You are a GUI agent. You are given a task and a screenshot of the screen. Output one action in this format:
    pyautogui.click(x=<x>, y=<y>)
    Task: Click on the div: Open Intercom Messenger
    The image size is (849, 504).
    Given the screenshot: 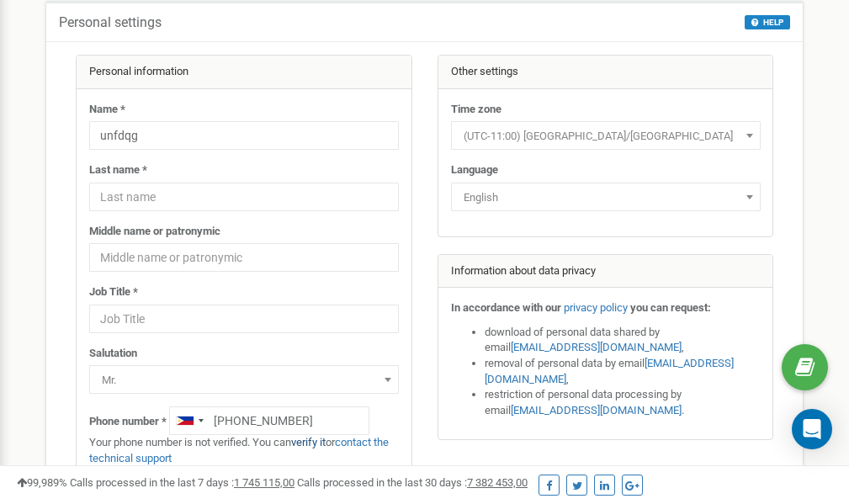 What is the action you would take?
    pyautogui.click(x=812, y=429)
    